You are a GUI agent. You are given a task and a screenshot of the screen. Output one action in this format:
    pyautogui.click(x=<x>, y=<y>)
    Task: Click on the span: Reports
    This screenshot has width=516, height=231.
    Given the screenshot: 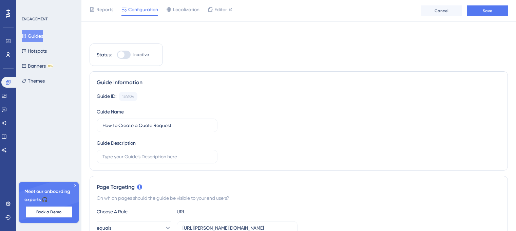 What is the action you would take?
    pyautogui.click(x=105, y=9)
    